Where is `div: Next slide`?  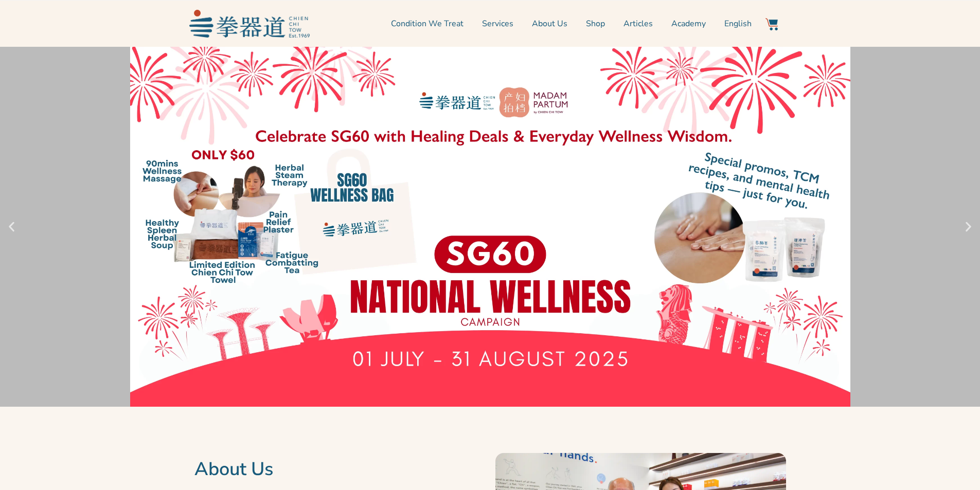 div: Next slide is located at coordinates (968, 227).